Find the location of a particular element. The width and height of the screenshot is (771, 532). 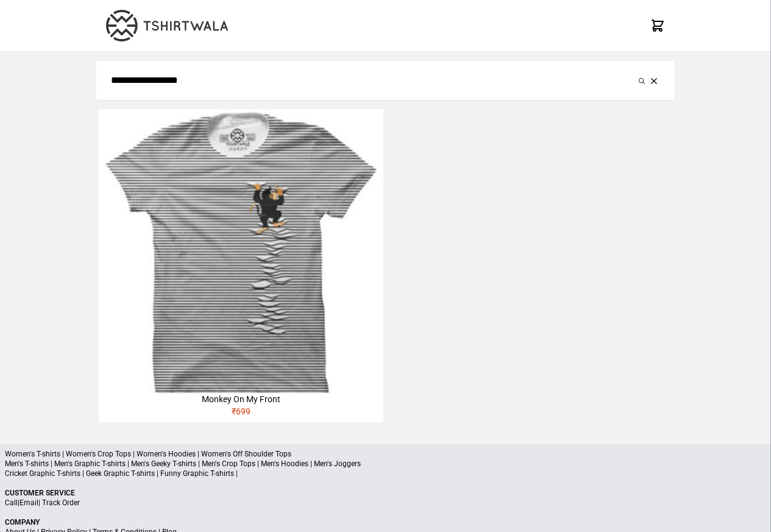

button: Clear the search query. is located at coordinates (654, 81).